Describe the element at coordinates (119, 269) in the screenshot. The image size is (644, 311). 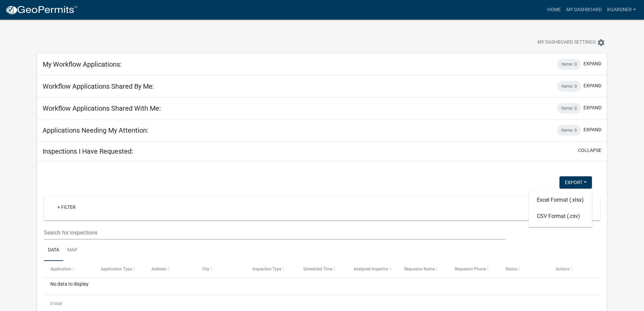
I see `datatable-header-cell: Application Type` at that location.